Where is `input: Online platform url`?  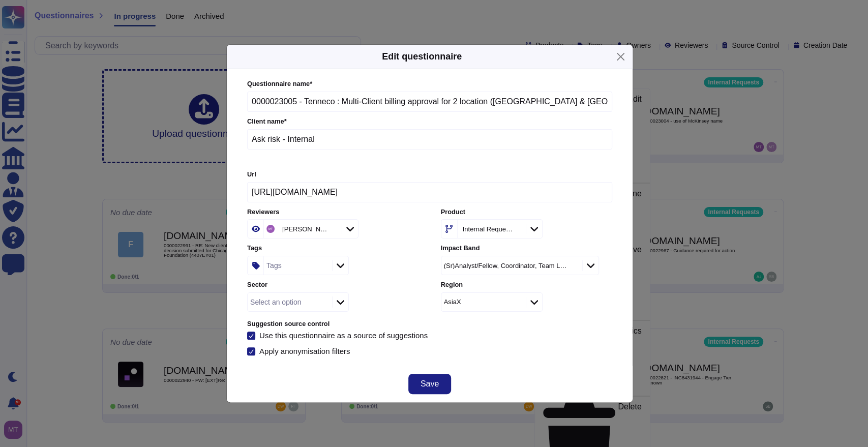 input: Online platform url is located at coordinates (430, 192).